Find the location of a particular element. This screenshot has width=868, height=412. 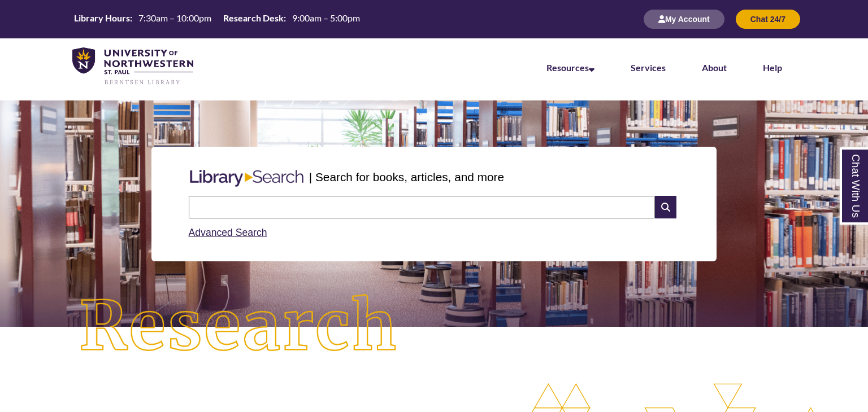

img: Research is located at coordinates (239, 327).